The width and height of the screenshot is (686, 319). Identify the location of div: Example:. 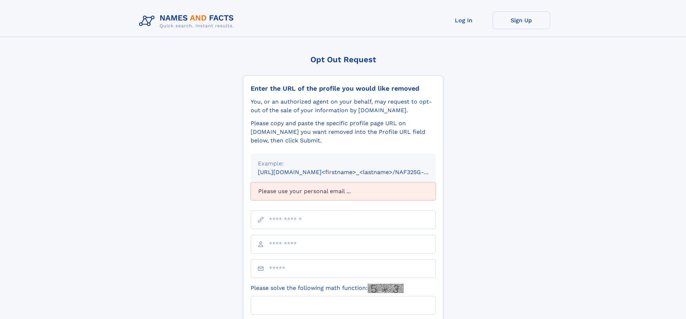
(343, 164).